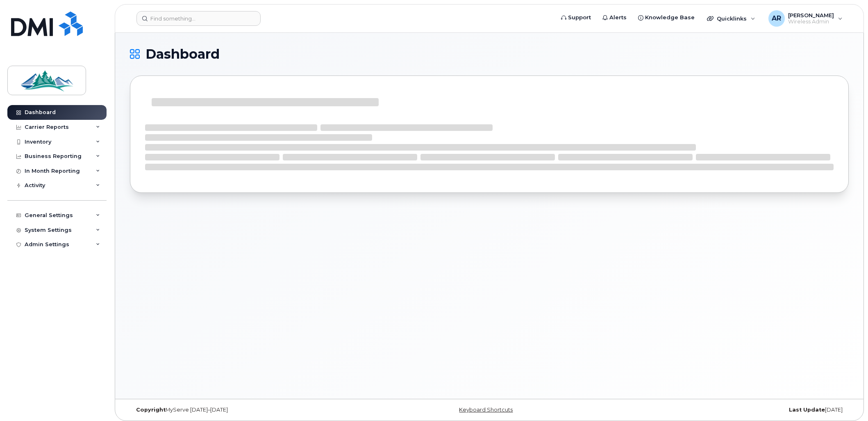 The width and height of the screenshot is (868, 421). Describe the element at coordinates (807, 410) in the screenshot. I see `strong: Last Update` at that location.